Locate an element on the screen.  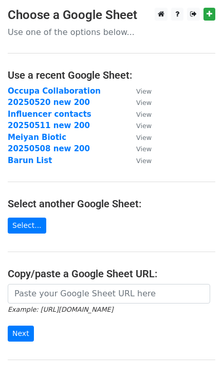
strong: Occupa Collaboration is located at coordinates (54, 91).